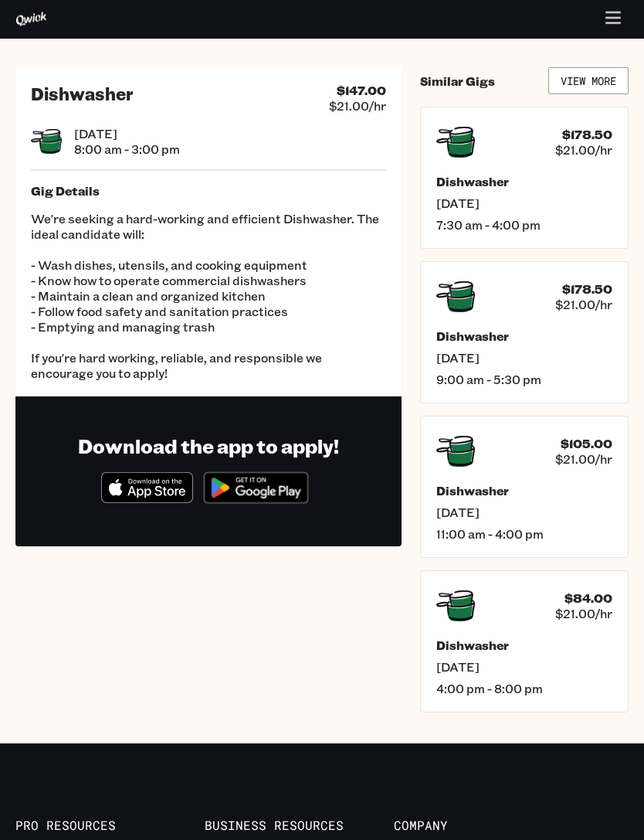 The height and width of the screenshot is (840, 644). Describe the element at coordinates (457, 82) in the screenshot. I see `h4: Similar Gigs` at that location.